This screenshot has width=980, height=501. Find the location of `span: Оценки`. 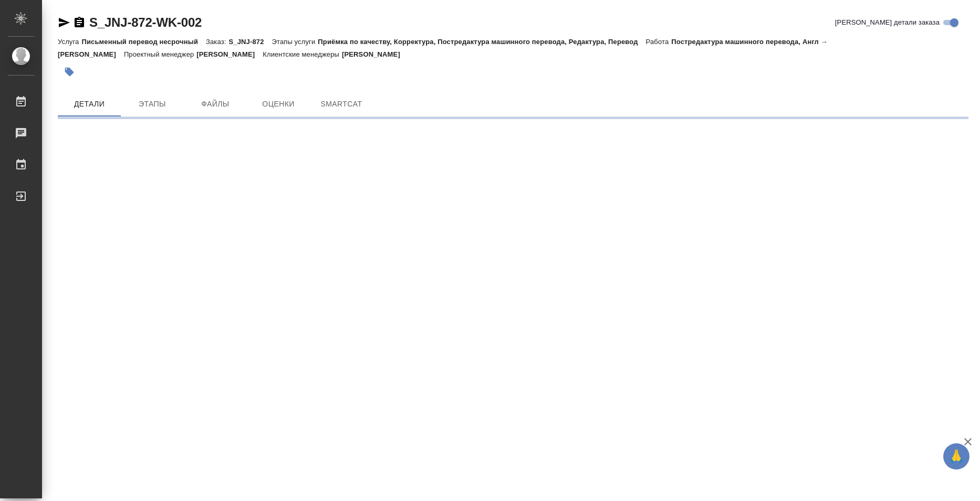

span: Оценки is located at coordinates (279, 104).